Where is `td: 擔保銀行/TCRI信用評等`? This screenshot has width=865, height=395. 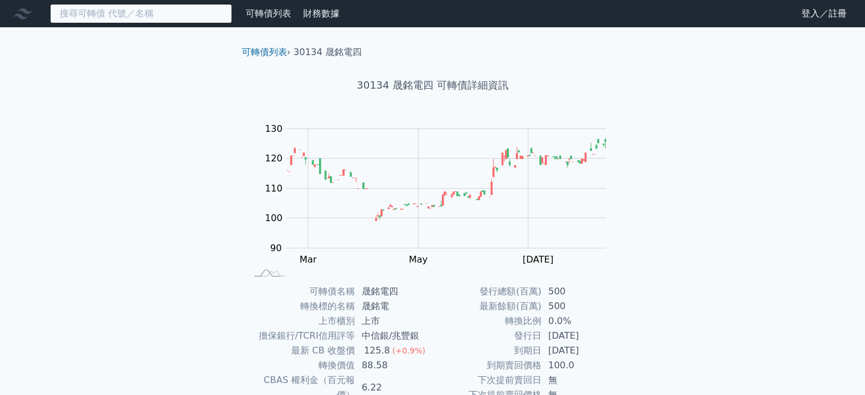
td: 擔保銀行/TCRI信用評等 is located at coordinates (300, 336).